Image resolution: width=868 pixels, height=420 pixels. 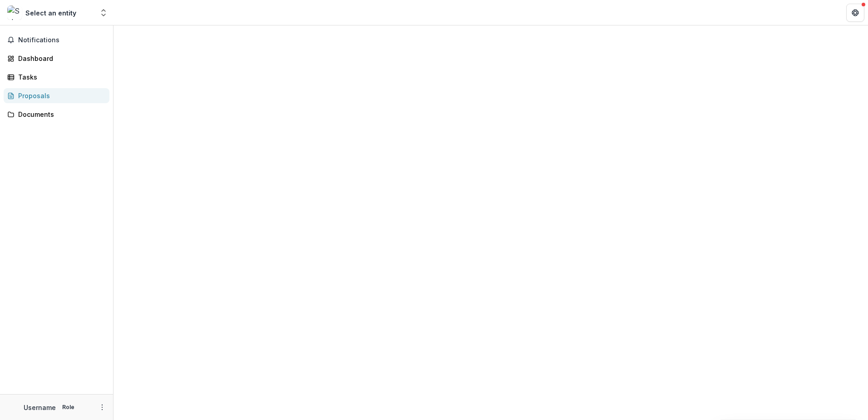 What do you see at coordinates (57, 40) in the screenshot?
I see `button: Notifications` at bounding box center [57, 40].